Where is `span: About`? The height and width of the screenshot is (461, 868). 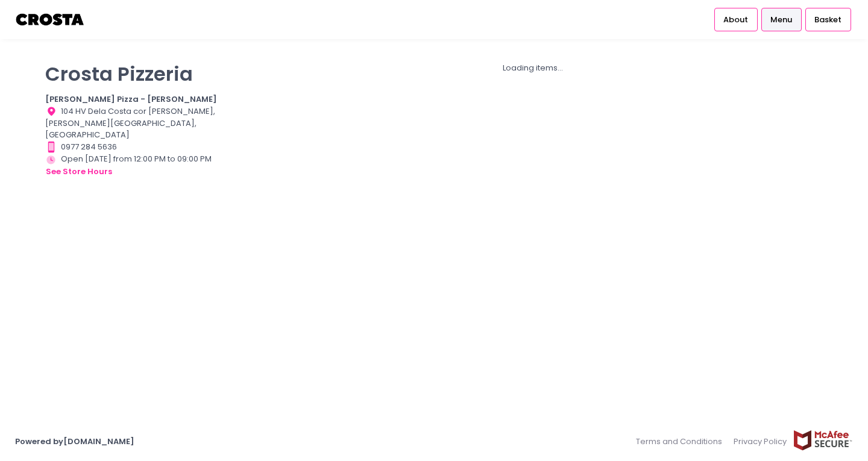
span: About is located at coordinates (735, 20).